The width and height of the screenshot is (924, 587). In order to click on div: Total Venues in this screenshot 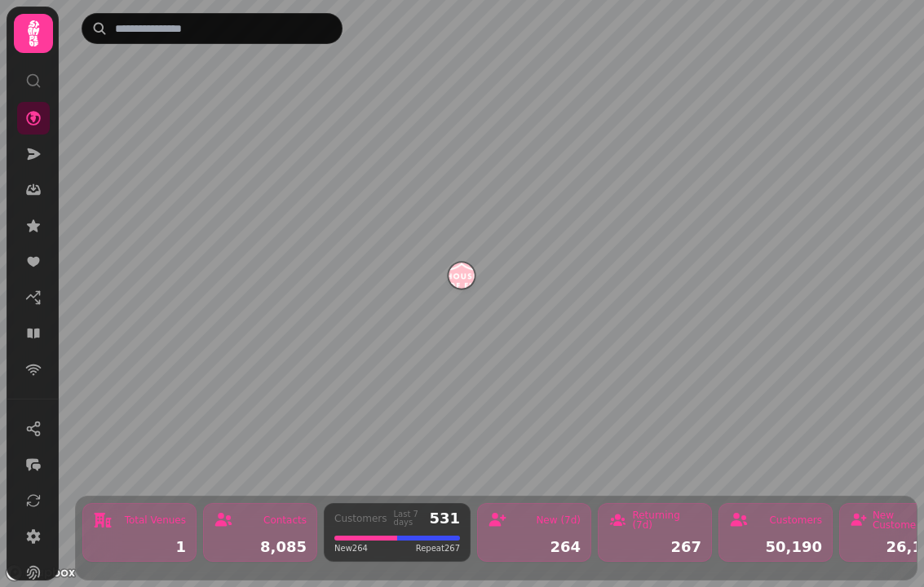, I will do `click(155, 520)`.